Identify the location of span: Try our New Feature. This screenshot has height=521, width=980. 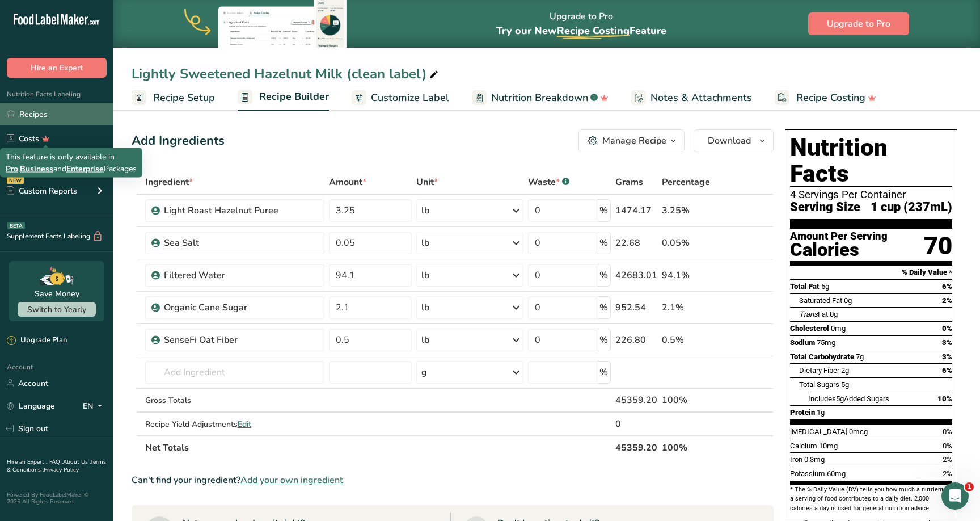
(581, 31).